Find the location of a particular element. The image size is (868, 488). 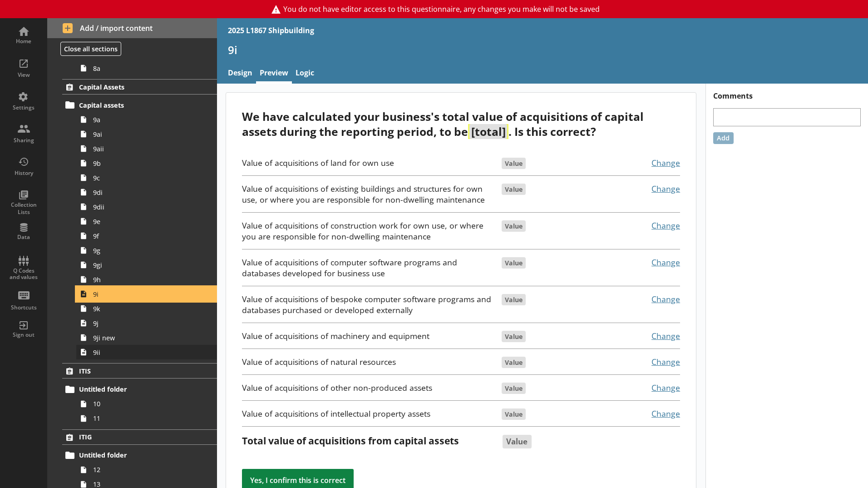

a: 9ii is located at coordinates (146, 352).